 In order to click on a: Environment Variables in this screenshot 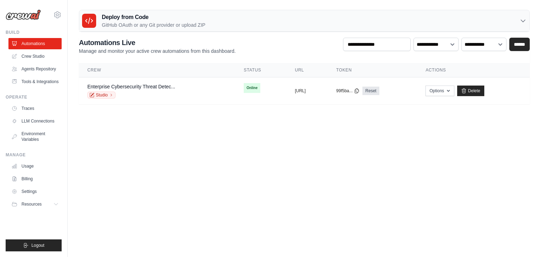, I will do `click(35, 137)`.